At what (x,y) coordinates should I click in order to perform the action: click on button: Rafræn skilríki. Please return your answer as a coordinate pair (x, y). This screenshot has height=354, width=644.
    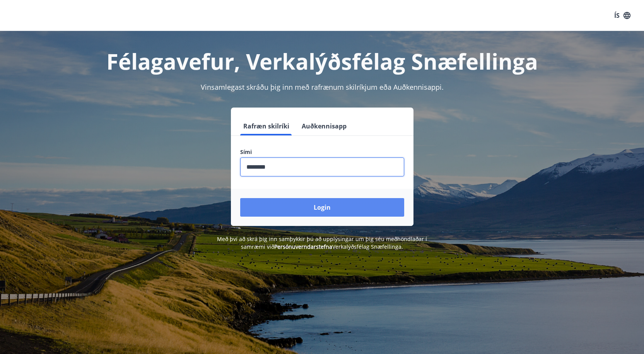
    Looking at the image, I should click on (266, 126).